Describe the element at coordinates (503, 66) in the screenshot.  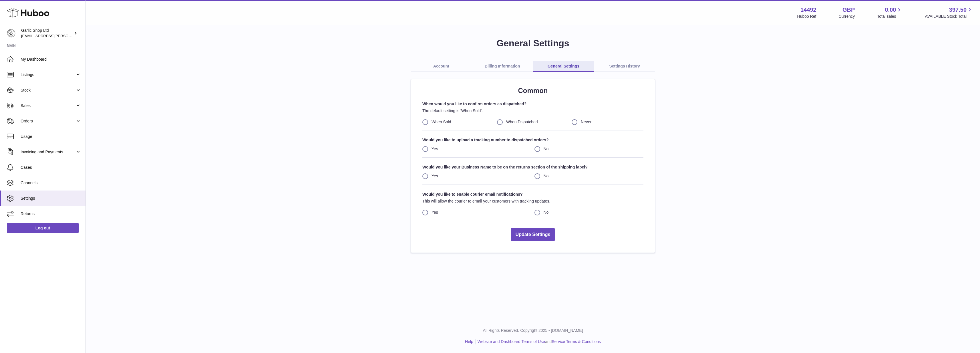
I see `a: Billing Information` at that location.